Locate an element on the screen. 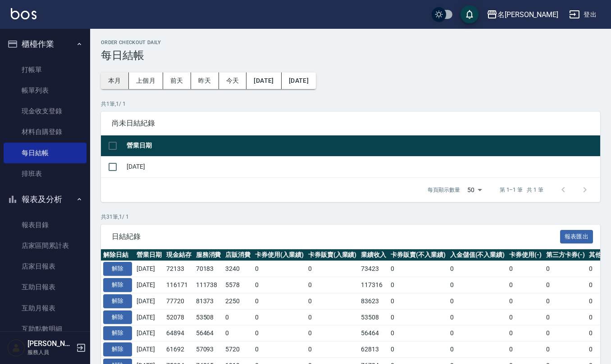 The width and height of the screenshot is (611, 364). th: 業績收入 is located at coordinates (374, 255).